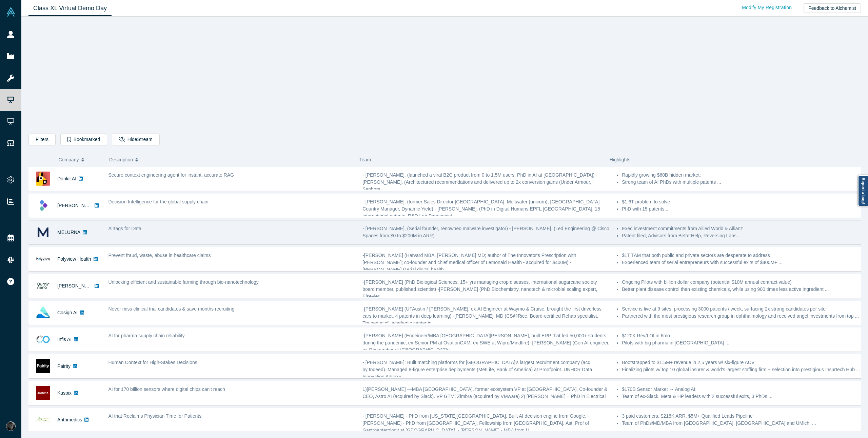 Image resolution: width=868 pixels, height=438 pixels. I want to click on img: Kaspix's Logo, so click(43, 393).